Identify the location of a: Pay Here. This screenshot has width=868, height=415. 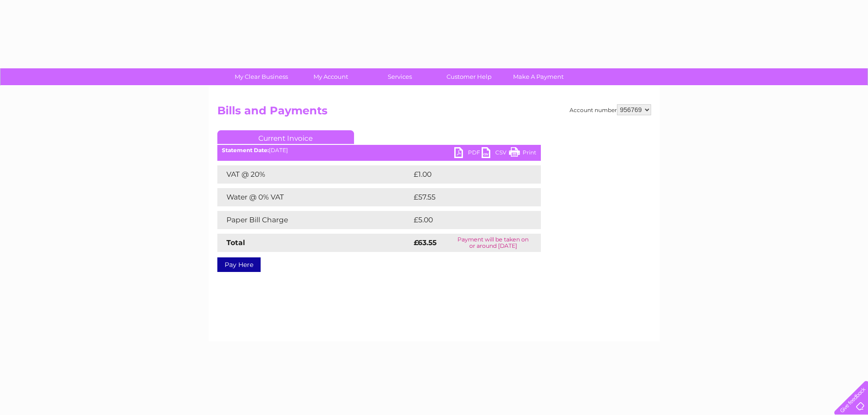
(239, 264).